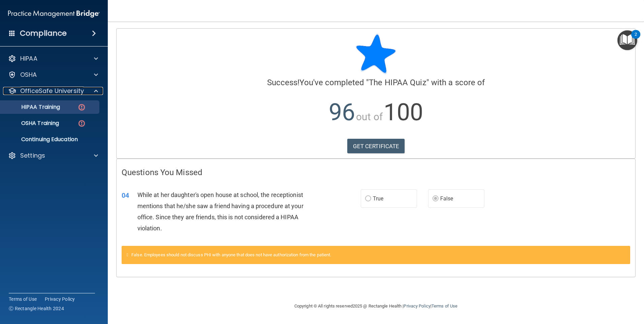 This screenshot has width=644, height=324. Describe the element at coordinates (36, 309) in the screenshot. I see `span: Ⓒ Rectangle Health 2024` at that location.